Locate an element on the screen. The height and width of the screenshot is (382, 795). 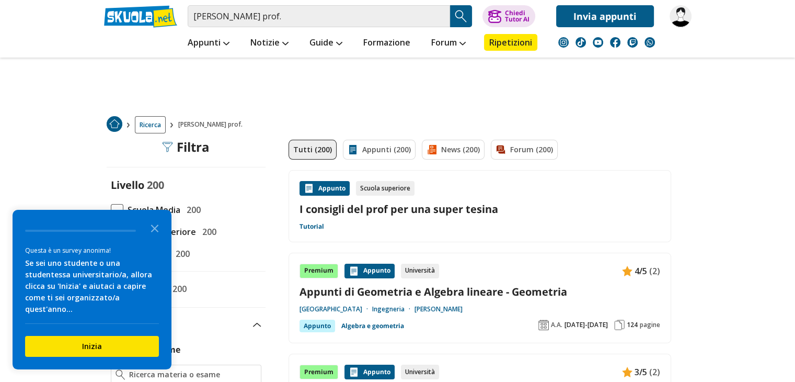
img: instagram is located at coordinates (564, 42).